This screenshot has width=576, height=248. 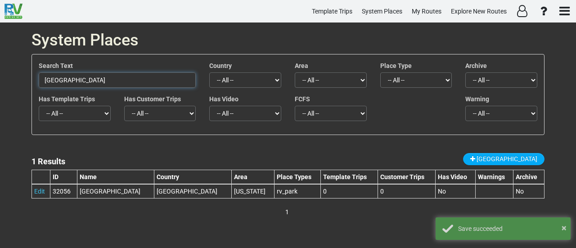 I want to click on label: Has Video, so click(x=223, y=99).